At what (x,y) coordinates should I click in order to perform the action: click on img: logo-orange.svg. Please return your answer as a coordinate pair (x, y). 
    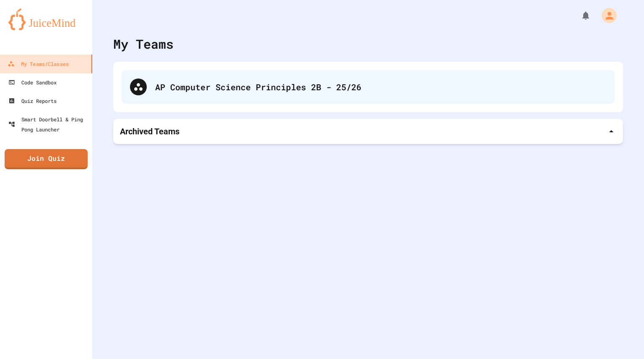
    Looking at the image, I should click on (46, 20).